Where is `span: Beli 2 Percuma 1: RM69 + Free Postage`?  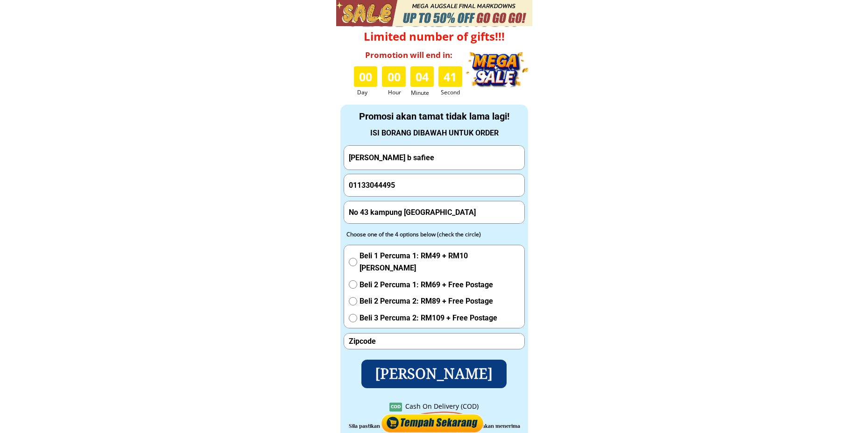 span: Beli 2 Percuma 1: RM69 + Free Postage is located at coordinates (439, 285).